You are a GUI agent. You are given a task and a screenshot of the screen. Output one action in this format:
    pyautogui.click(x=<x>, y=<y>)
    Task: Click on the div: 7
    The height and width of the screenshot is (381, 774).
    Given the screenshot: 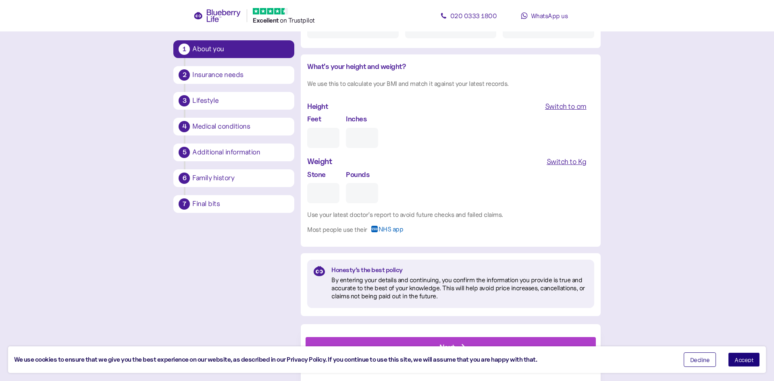 What is the action you would take?
    pyautogui.click(x=184, y=204)
    